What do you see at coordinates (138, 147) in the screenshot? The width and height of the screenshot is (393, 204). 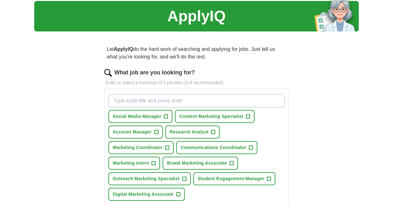 I see `span: Marketing Coordinator` at bounding box center [138, 147].